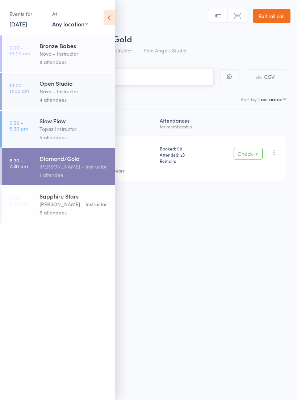 The image size is (297, 400). I want to click on div: for membership, so click(183, 126).